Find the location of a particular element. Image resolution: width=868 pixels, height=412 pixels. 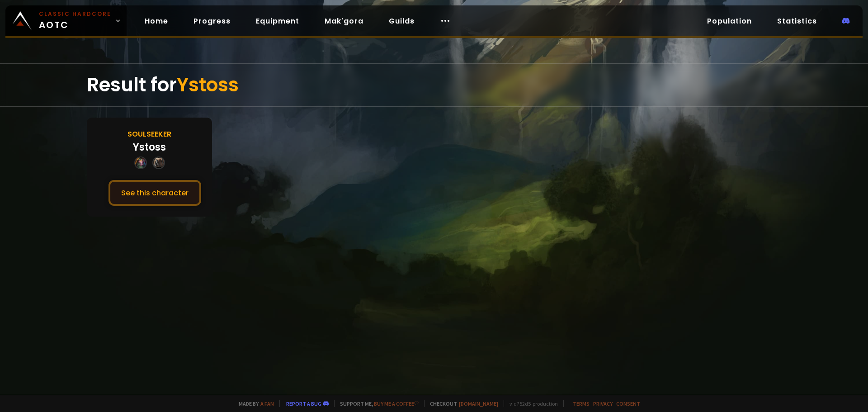

button: See this character is located at coordinates (155, 192).